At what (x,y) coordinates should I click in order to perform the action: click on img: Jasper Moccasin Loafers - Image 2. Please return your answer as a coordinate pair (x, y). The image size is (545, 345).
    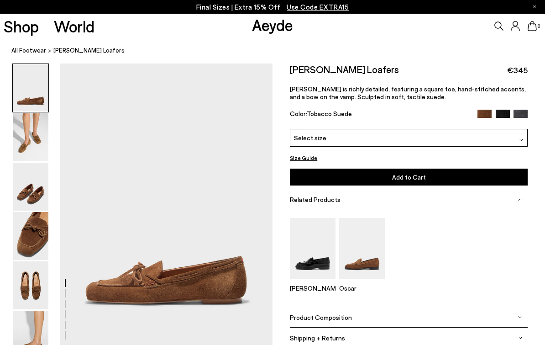
    Looking at the image, I should click on (31, 137).